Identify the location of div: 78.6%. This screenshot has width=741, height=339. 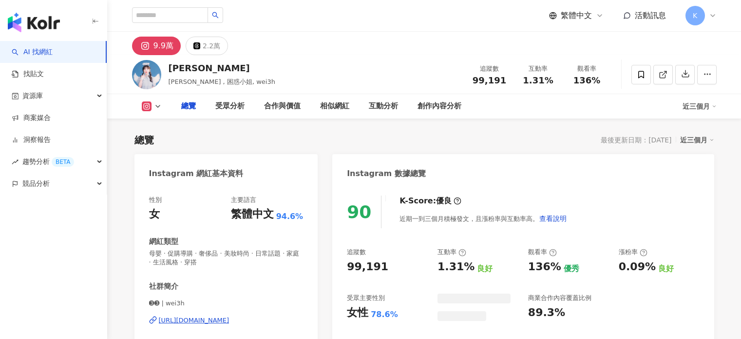
(385, 314).